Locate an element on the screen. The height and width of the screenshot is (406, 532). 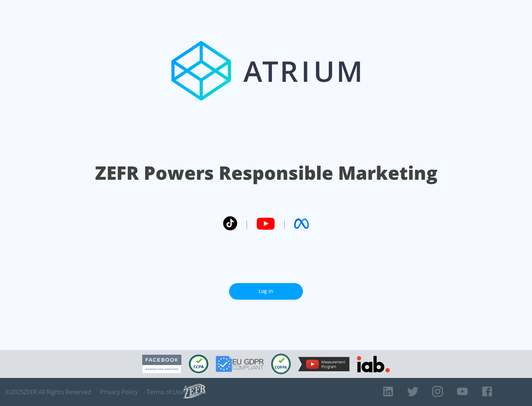
a: Terms of Use is located at coordinates (165, 392).